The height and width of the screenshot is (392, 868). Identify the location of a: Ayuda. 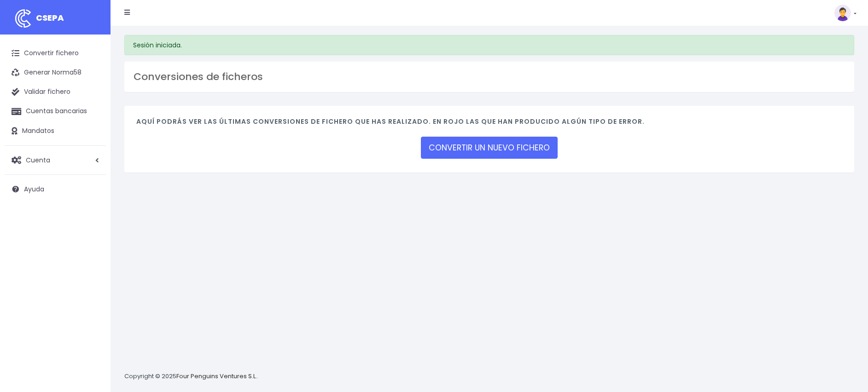
(55, 189).